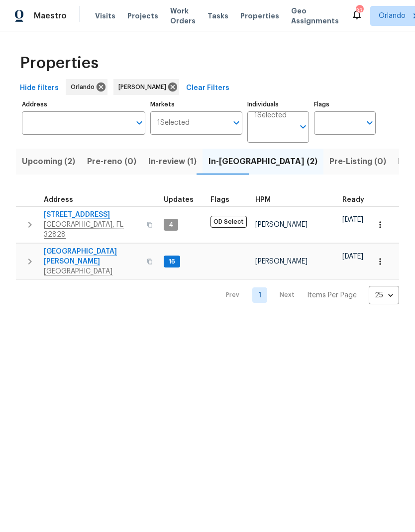 The height and width of the screenshot is (532, 415). Describe the element at coordinates (87, 87) in the screenshot. I see `div: Orlando` at that location.